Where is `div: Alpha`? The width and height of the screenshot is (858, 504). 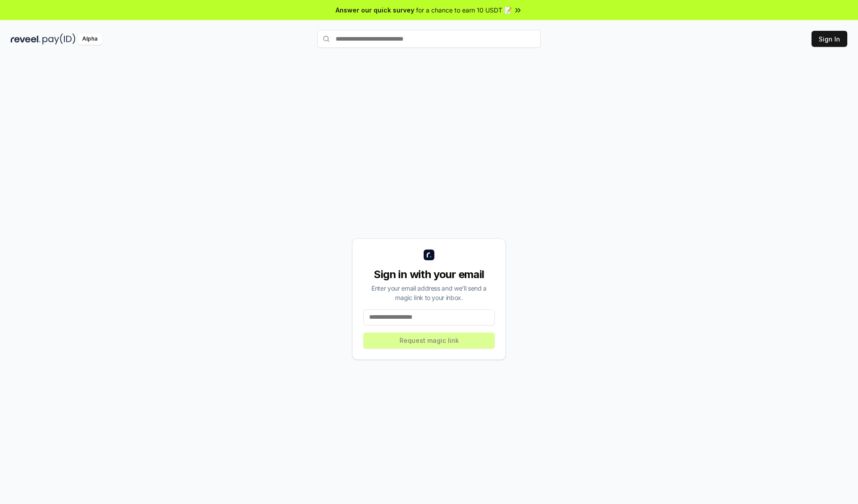
div: Alpha is located at coordinates (90, 39).